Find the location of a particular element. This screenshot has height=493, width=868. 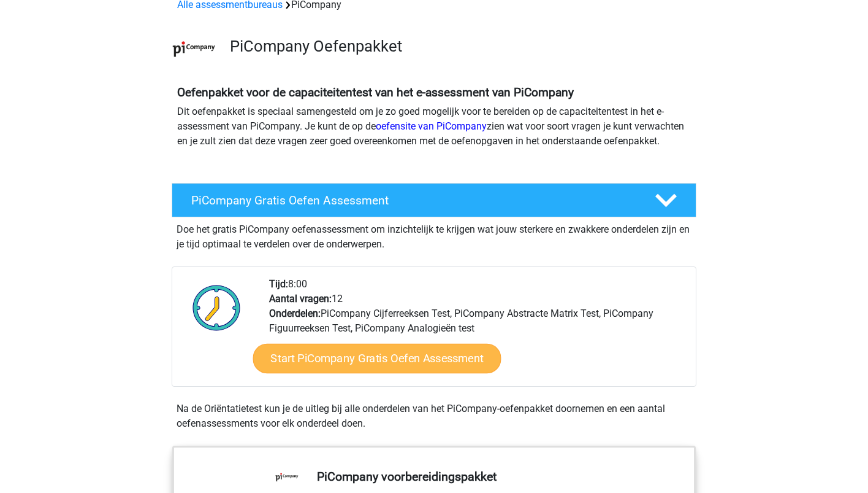

div: 8:00 12 PiCompany Cijferreeksen Test, PiCompany Abstracte Matrix Test, PiCompany Figuurreeksen Te... is located at coordinates (478, 332).